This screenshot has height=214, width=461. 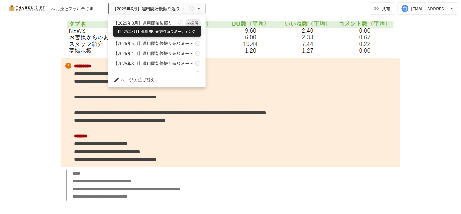 What do you see at coordinates (153, 73) in the screenshot?
I see `span: 【2025年2月】運用開始後振り返りミーティング` at bounding box center [153, 73].